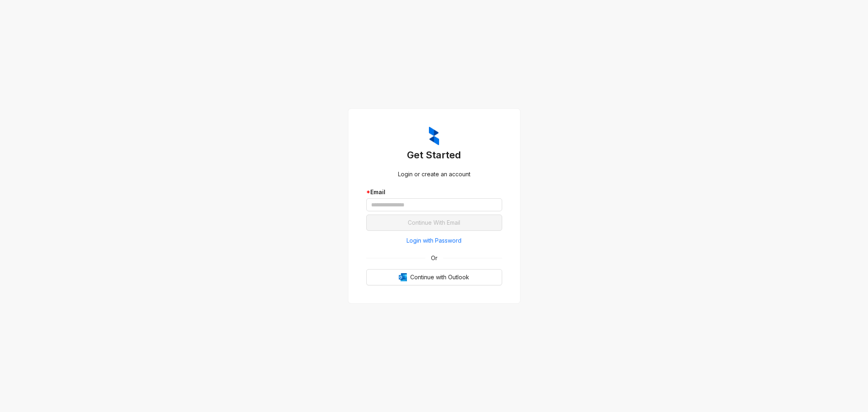 This screenshot has width=868, height=412. What do you see at coordinates (402, 277) in the screenshot?
I see `img: Outlook` at bounding box center [402, 277].